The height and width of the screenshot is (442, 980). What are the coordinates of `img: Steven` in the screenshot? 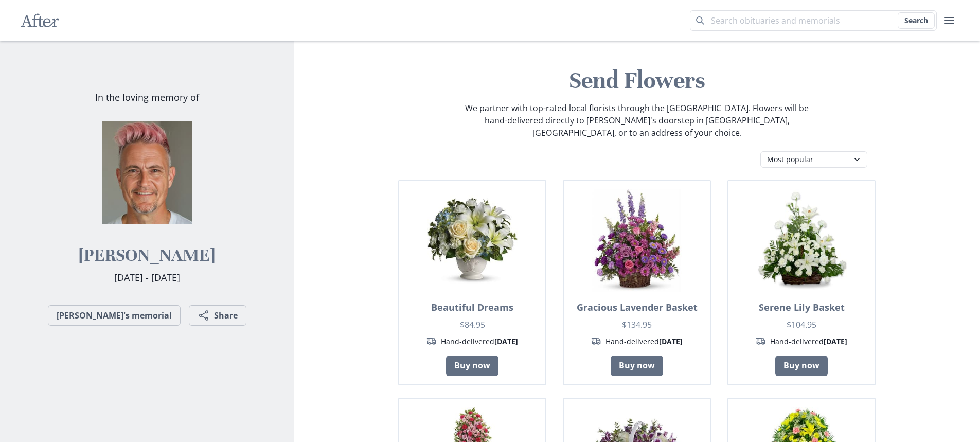 It's located at (147, 172).